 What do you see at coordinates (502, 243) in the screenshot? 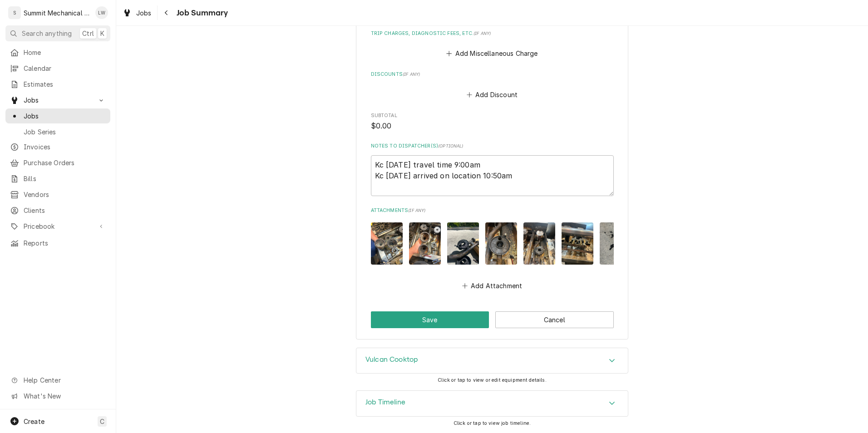
I see `img: rjmvZgbPTf6ZIMky1dmH` at bounding box center [502, 243].